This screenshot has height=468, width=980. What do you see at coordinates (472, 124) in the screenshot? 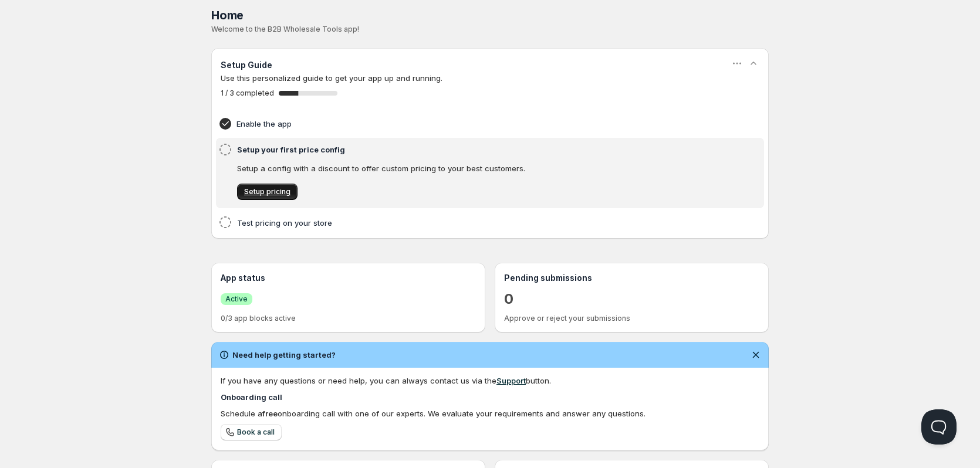
I see `h4: Enable the app` at bounding box center [472, 124].